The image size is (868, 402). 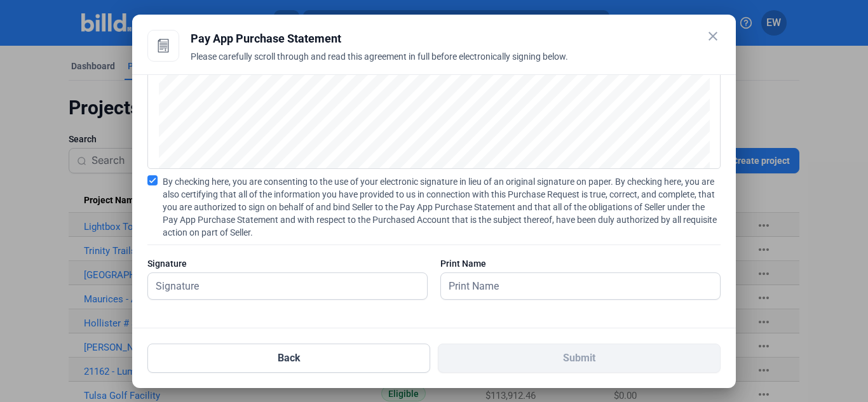 I want to click on input: Signature, so click(x=280, y=285).